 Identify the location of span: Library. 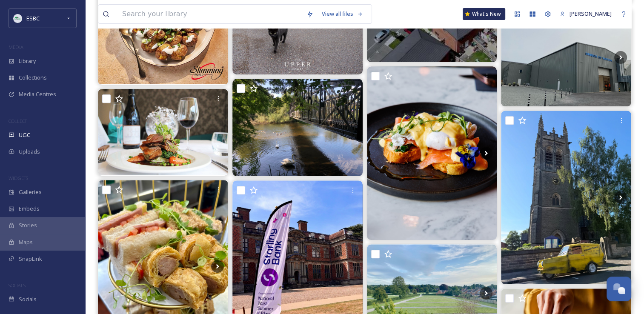
(27, 61).